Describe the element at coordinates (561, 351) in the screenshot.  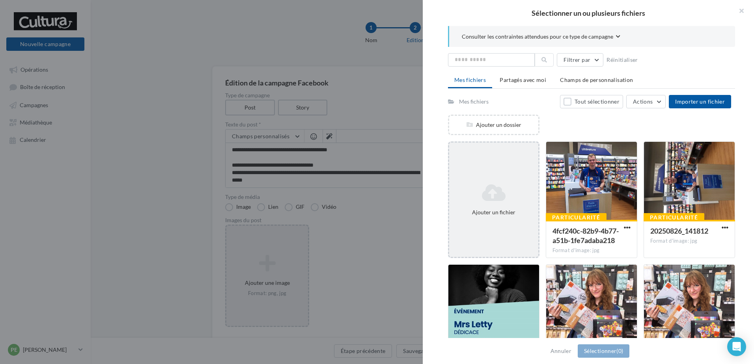
I see `button: Annuler` at that location.